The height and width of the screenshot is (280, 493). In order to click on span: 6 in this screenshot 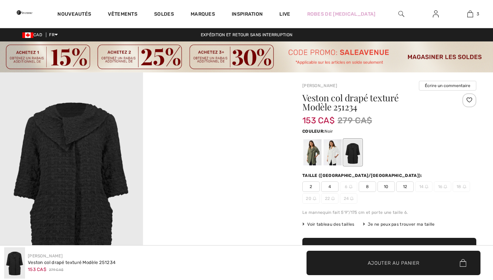, I will do `click(349, 186)`.